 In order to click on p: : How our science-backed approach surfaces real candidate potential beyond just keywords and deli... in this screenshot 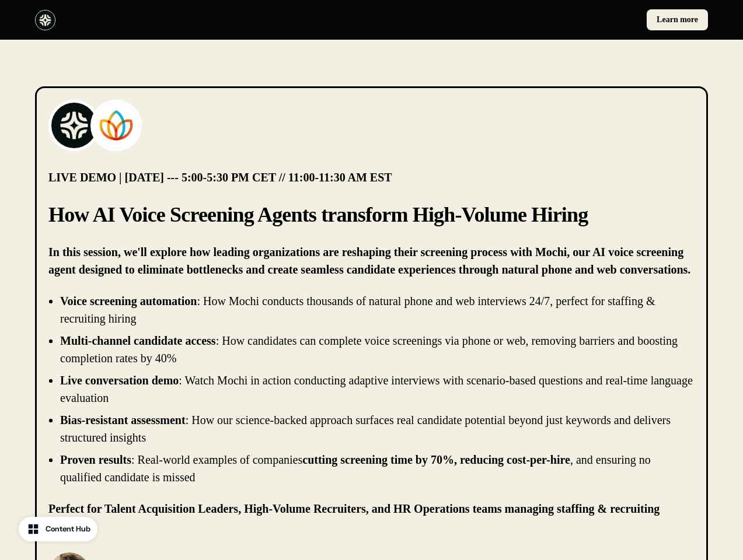, I will do `click(366, 429)`.